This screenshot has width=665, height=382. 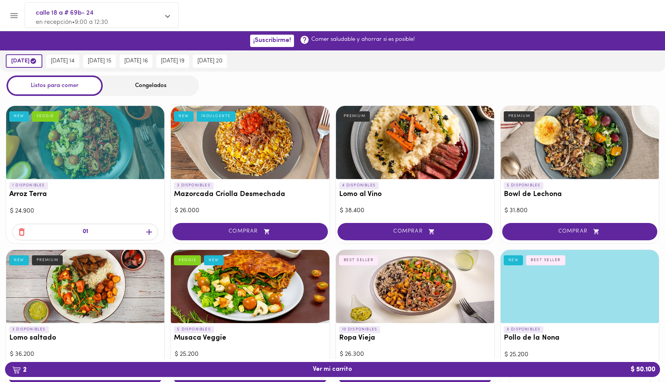 I want to click on div: Lomo saltado, so click(x=85, y=286).